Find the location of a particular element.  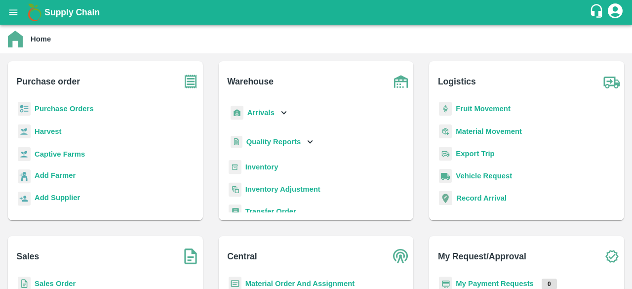

img: home is located at coordinates (15, 39).